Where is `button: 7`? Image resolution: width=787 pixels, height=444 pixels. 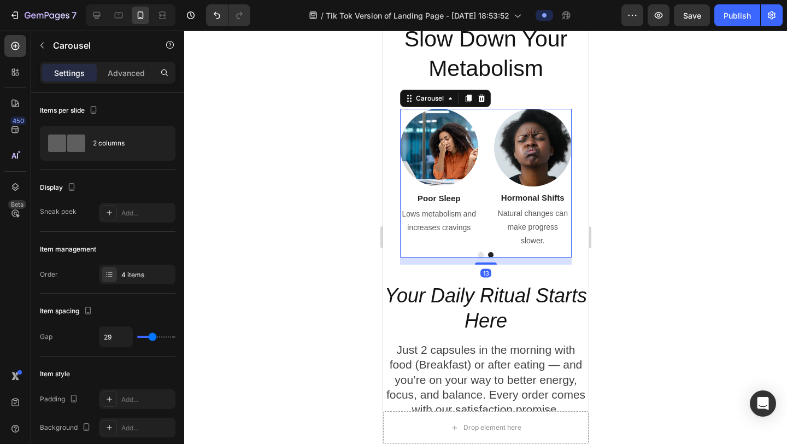 button: 7 is located at coordinates (43, 15).